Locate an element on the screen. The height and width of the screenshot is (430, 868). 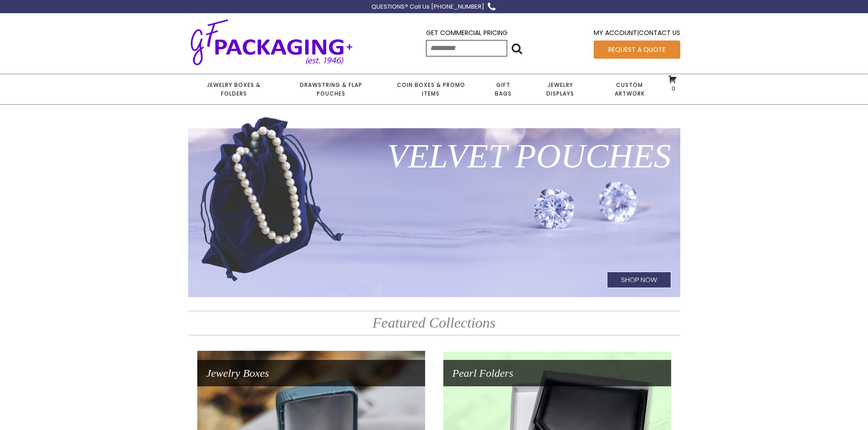
a: Jewelry Displays is located at coordinates (560, 90).